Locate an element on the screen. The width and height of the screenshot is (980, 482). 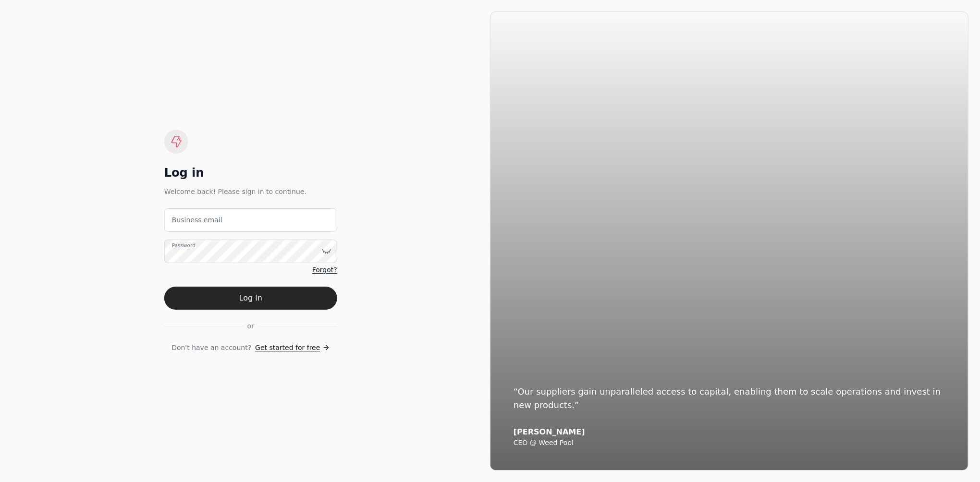
span: or is located at coordinates (251, 326).